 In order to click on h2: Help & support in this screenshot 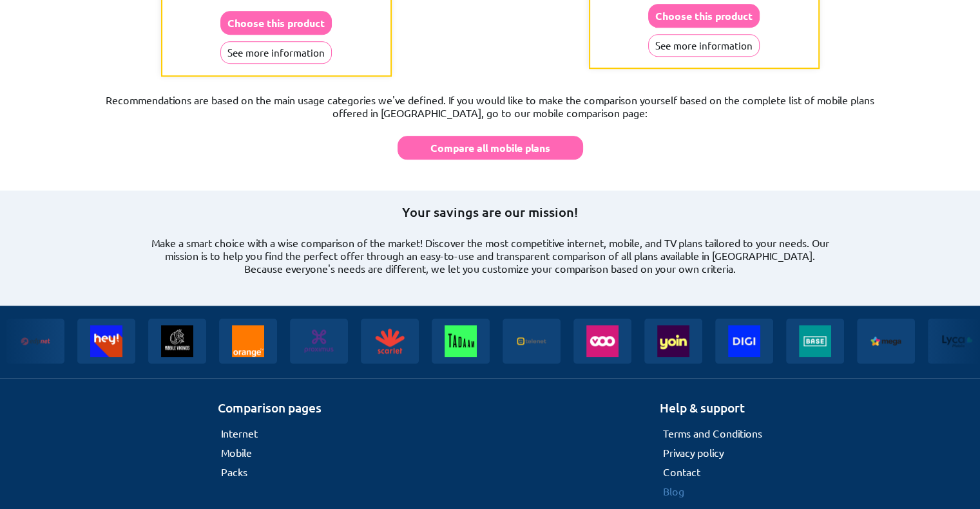, I will do `click(710, 408)`.